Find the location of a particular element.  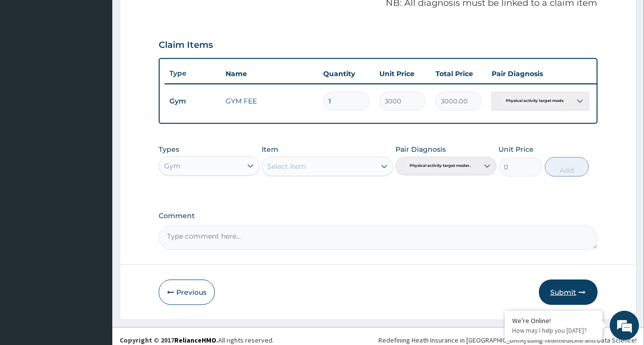

div: Gym is located at coordinates (172, 166).